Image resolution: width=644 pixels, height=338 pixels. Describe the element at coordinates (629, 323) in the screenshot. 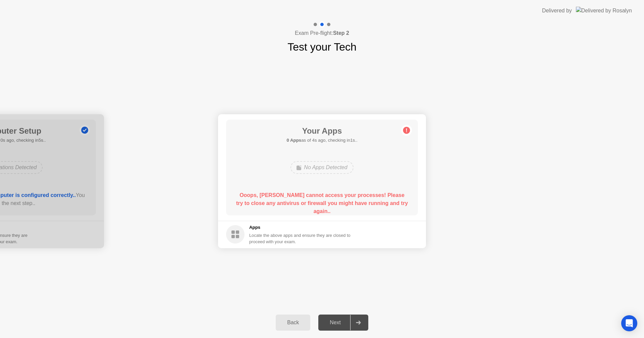

I see `div: Open Intercom Messenger` at that location.